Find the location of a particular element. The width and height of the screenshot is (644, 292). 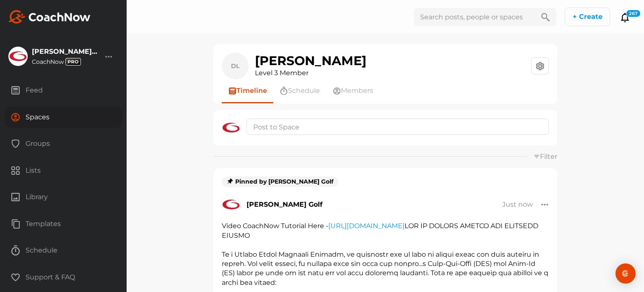

div: Support & FAQ is located at coordinates (64, 277).